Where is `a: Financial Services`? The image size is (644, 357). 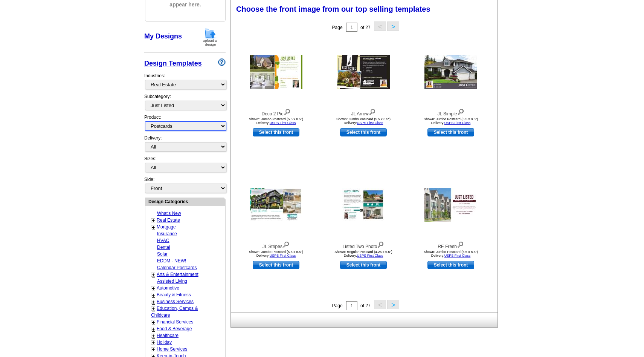
a: Financial Services is located at coordinates (175, 322).